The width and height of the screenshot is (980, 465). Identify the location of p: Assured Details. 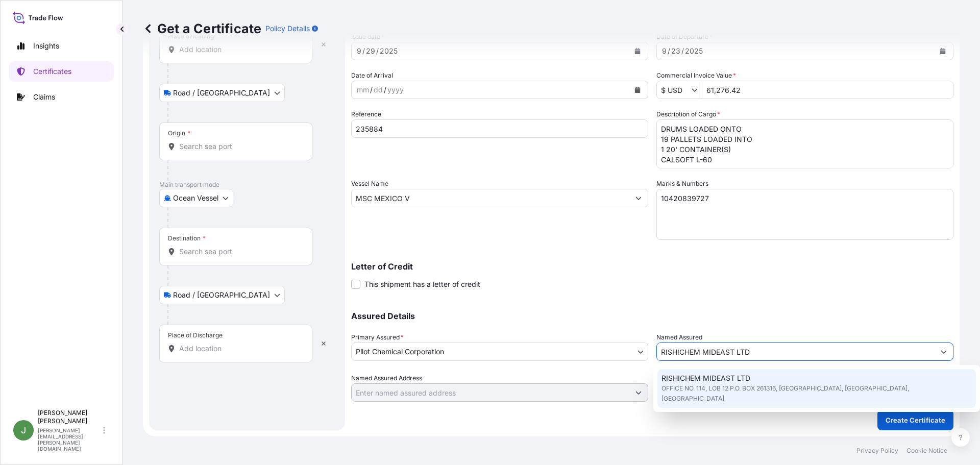
(652, 315).